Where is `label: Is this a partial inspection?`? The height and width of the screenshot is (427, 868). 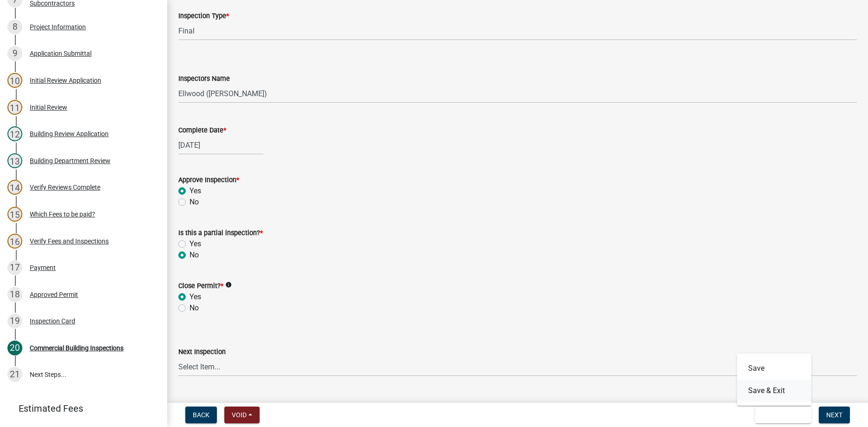 label: Is this a partial inspection? is located at coordinates (221, 234).